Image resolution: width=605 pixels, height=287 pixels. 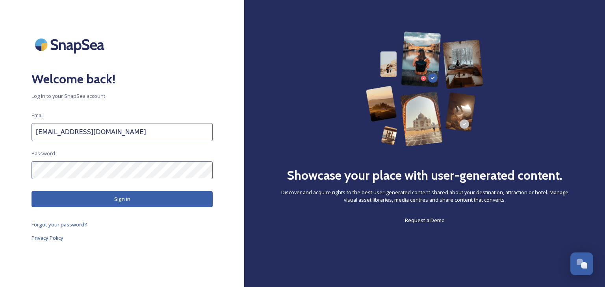 I want to click on input: john.doe@snapsea.io, so click(x=122, y=132).